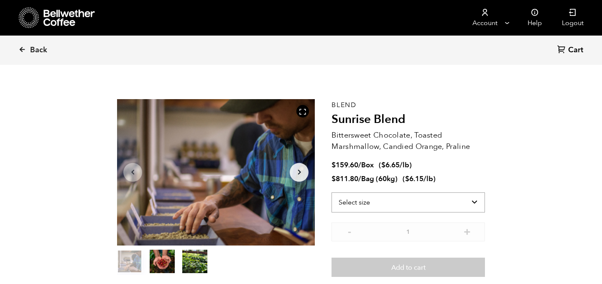 This screenshot has width=602, height=284. I want to click on span: Box, so click(367, 165).